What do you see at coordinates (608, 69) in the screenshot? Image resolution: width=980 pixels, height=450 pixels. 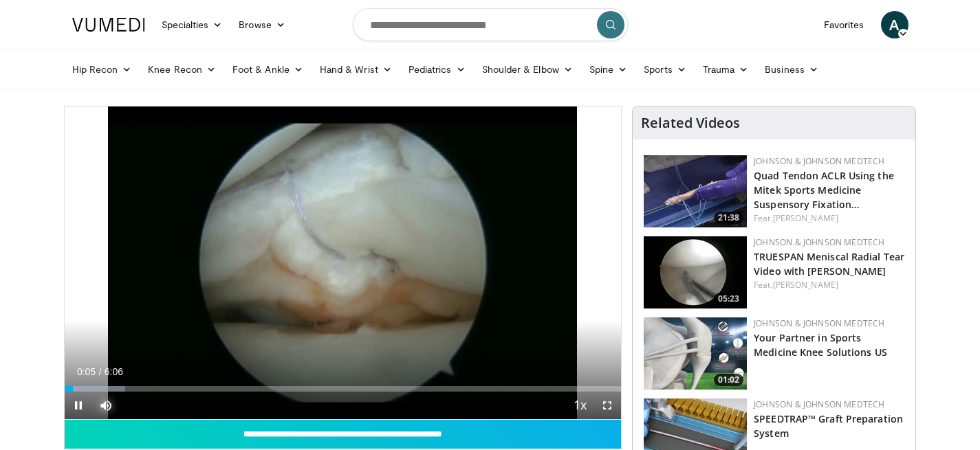 I see `a: Spine` at bounding box center [608, 69].